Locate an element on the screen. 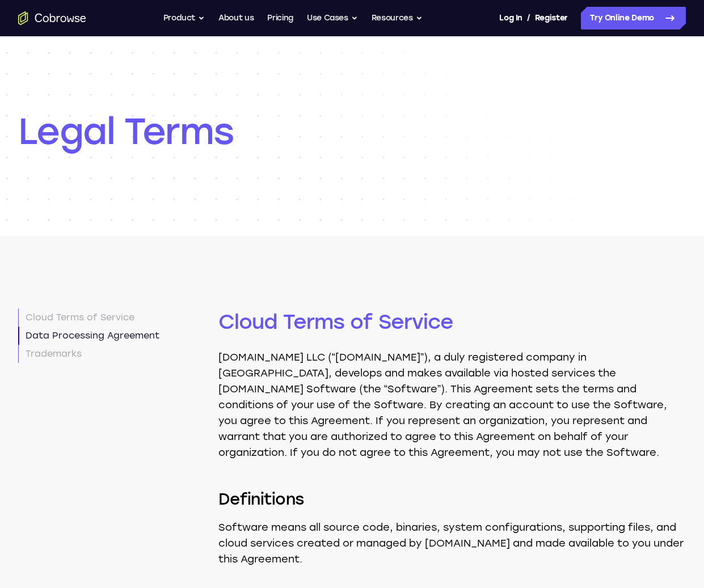 The width and height of the screenshot is (704, 588). h1: Legal Terms is located at coordinates (352, 132).